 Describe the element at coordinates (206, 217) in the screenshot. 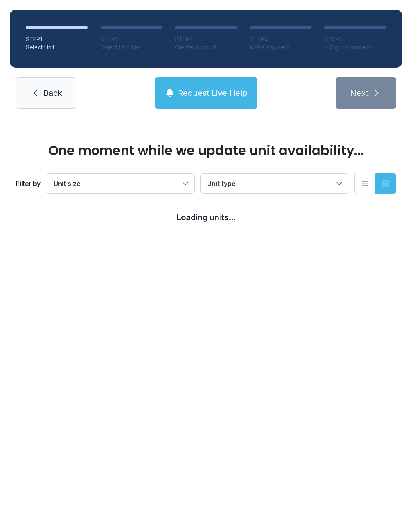

I see `div: Loading units...` at that location.